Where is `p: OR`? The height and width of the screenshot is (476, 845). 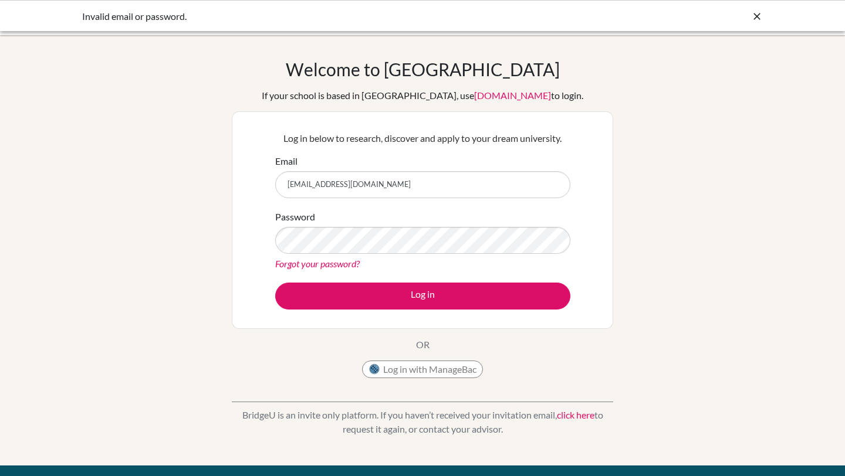
p: OR is located at coordinates (422, 345).